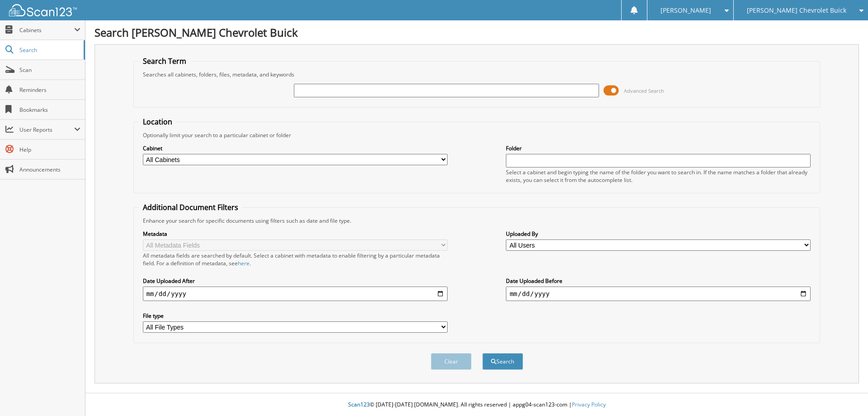 The image size is (868, 416). Describe the element at coordinates (659, 281) in the screenshot. I see `label: Date Uploaded Before` at that location.